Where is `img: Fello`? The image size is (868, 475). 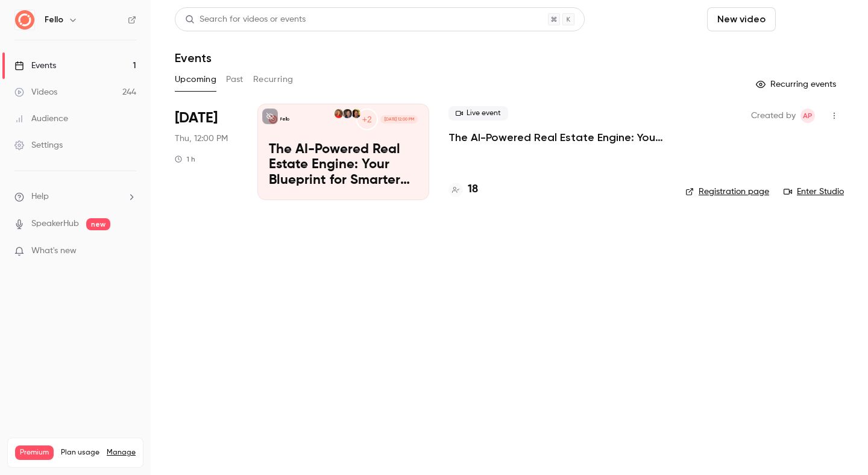 img: Fello is located at coordinates (25, 20).